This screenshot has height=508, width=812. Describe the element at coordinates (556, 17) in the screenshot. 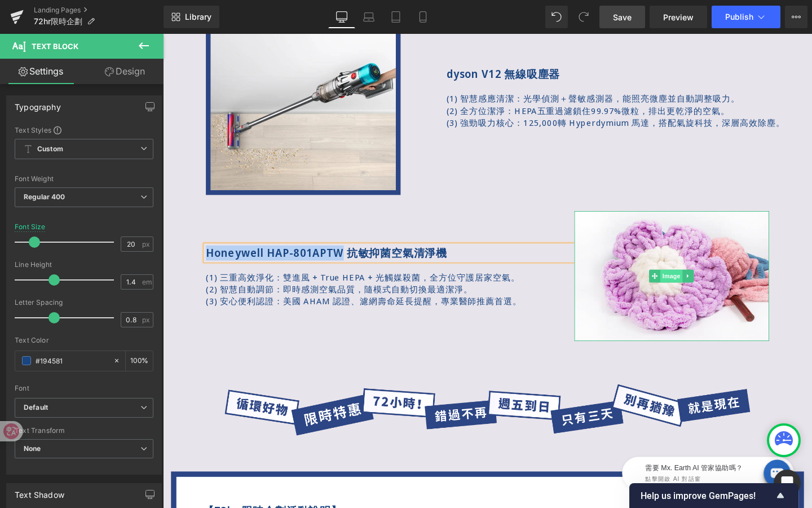

I see `button: Undo` at that location.